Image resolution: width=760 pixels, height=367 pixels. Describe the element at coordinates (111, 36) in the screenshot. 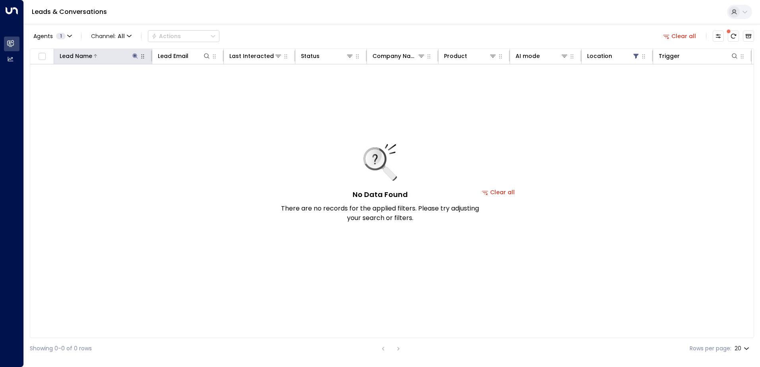

I see `span: Channel:` at that location.